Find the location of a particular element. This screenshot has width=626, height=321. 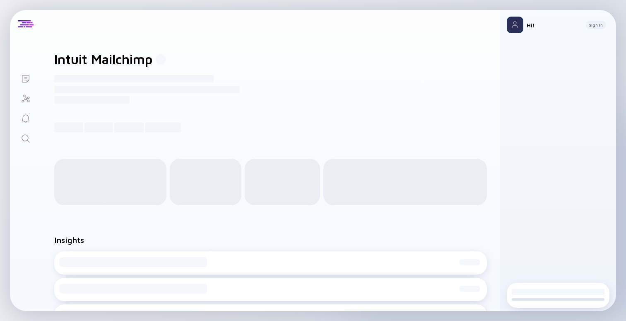

a: Investor Map is located at coordinates (25, 98).